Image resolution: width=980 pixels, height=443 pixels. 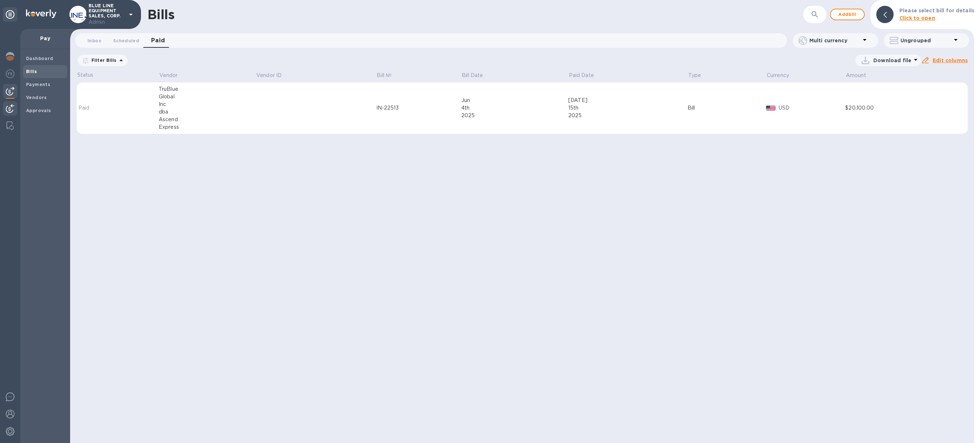 I want to click on button: Addbill, so click(x=847, y=14).